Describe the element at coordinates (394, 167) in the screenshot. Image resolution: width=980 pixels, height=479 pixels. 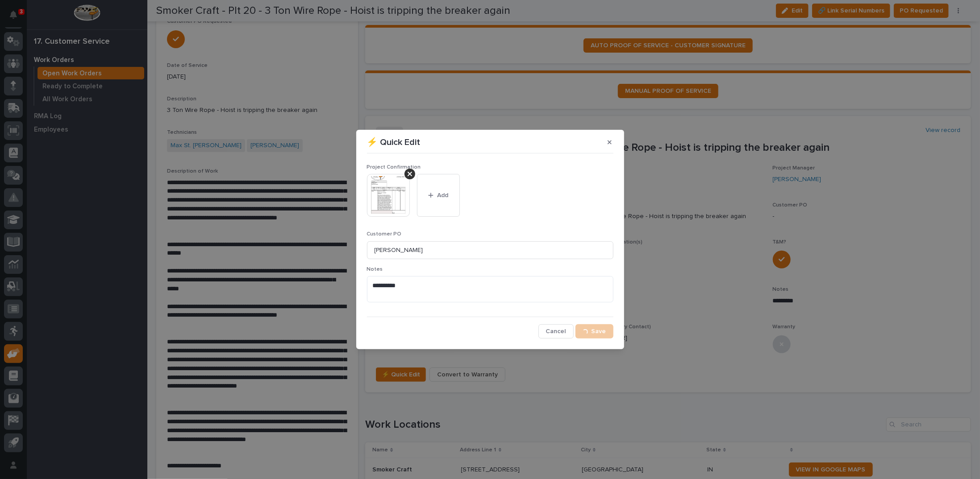
I see `span: Project Confirmation` at that location.